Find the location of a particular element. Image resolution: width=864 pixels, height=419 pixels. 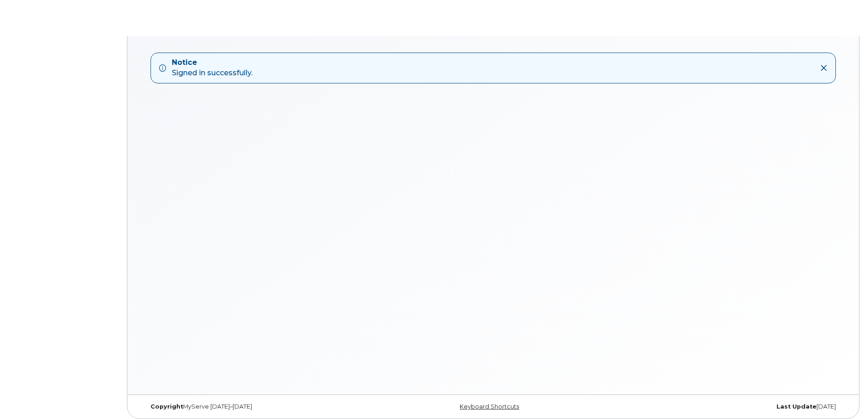

div: Signed in successfully. is located at coordinates (212, 68).